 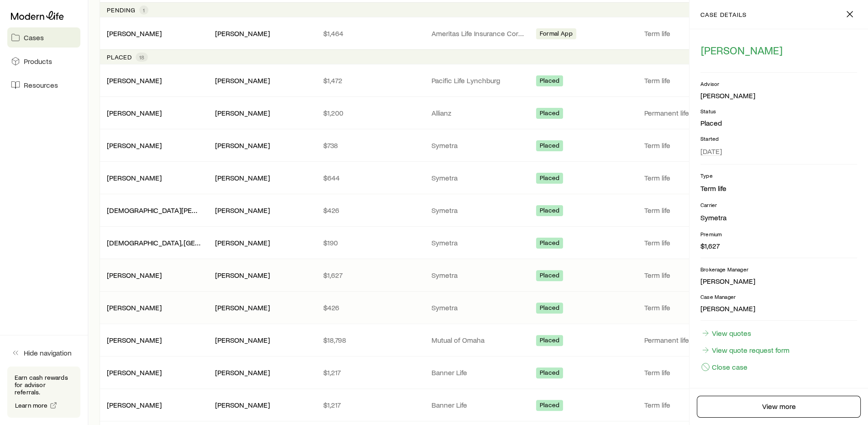 I want to click on span: Formal App, so click(x=556, y=34).